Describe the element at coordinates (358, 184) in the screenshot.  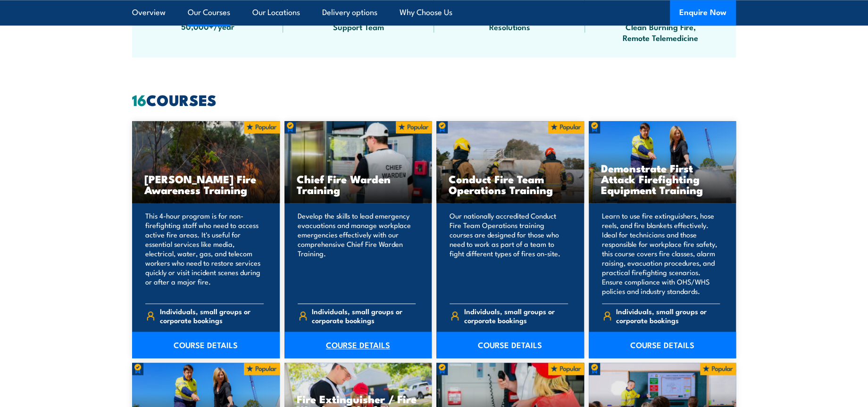
I see `h3: Chief Fire Warden Training` at that location.